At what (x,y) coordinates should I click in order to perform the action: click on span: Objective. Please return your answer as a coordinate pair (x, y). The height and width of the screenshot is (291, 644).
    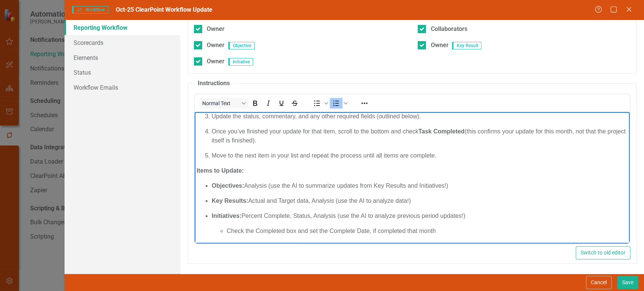
    Looking at the image, I should click on (242, 46).